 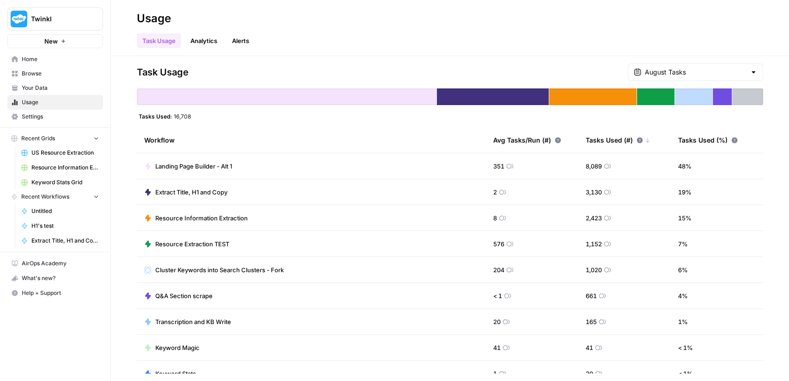 What do you see at coordinates (240, 41) in the screenshot?
I see `a: Alerts` at bounding box center [240, 41].